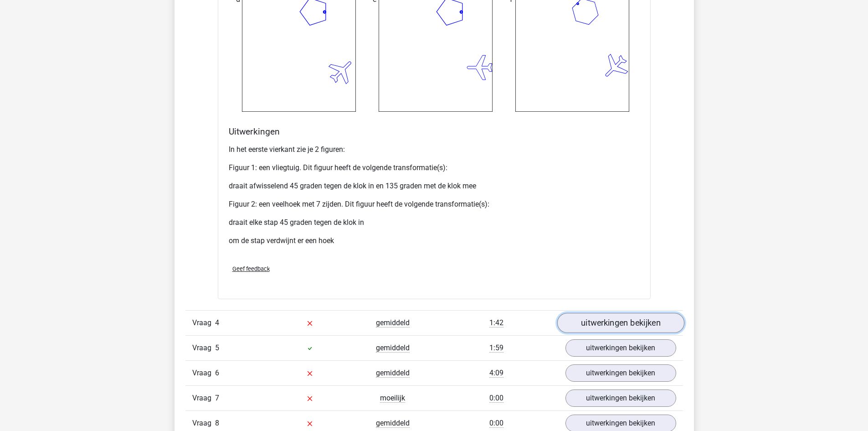  Describe the element at coordinates (434, 204) in the screenshot. I see `p: Figuur 2: een veelhoek met 7 zijden. Dit figuur heeft de volgende transformatie(s):` at that location.